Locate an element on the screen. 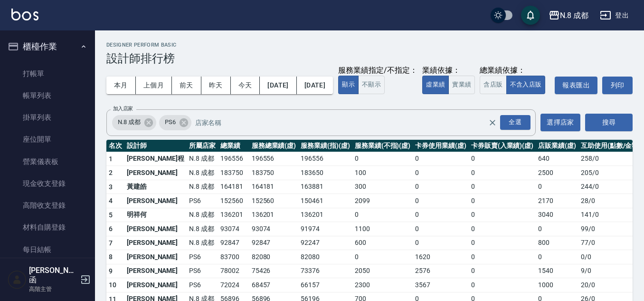  th: 卡券販賣(入業績)(虛) is located at coordinates (502, 146).